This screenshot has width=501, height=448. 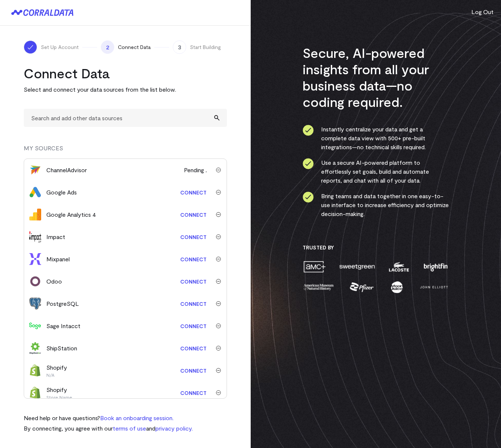 I want to click on img: sage_intacct-9210f79a.svg, so click(x=36, y=325).